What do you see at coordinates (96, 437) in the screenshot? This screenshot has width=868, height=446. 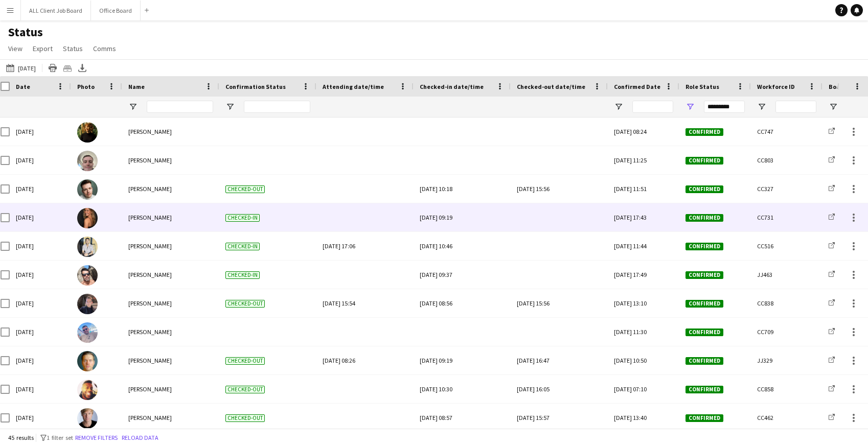 I see `button: Remove filters` at bounding box center [96, 437].